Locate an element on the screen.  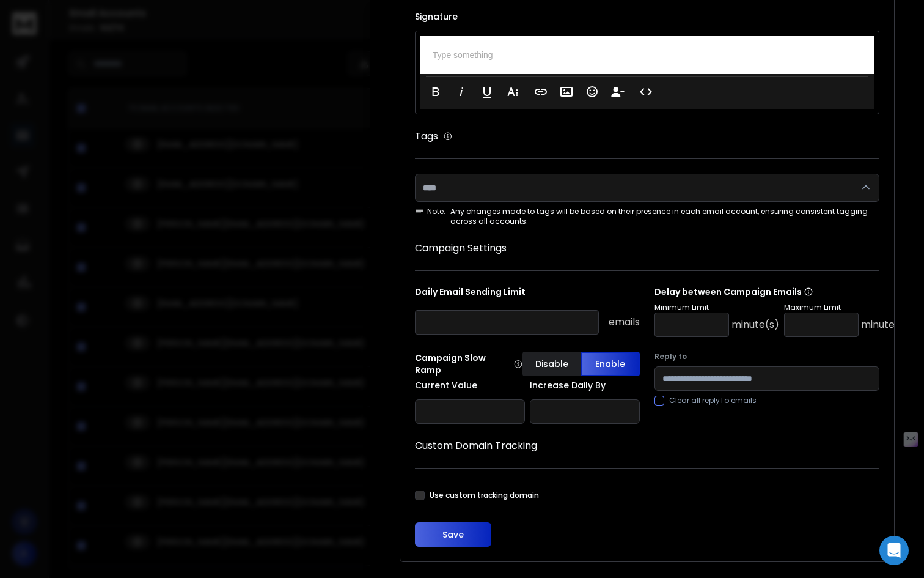
button: Insert Image (⌘P) is located at coordinates (566, 91).